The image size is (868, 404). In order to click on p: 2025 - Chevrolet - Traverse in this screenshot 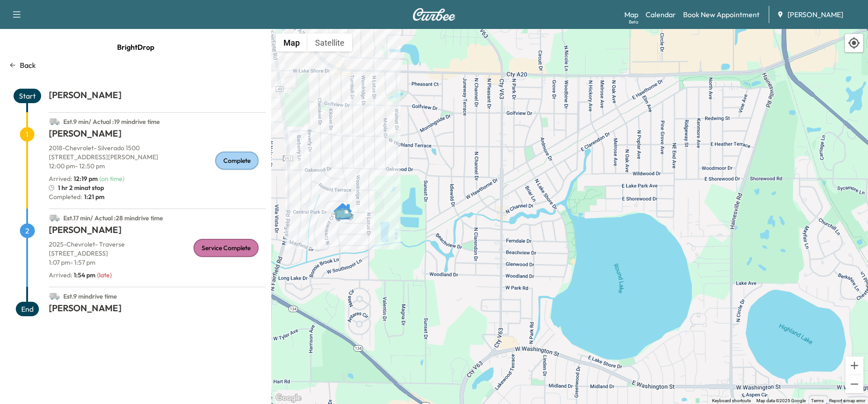, I will do `click(157, 245)`.